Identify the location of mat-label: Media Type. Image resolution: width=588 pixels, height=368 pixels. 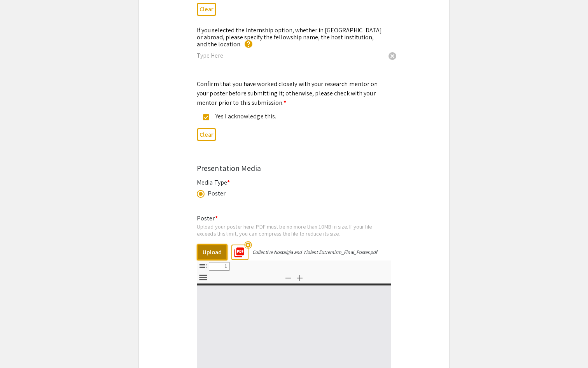
(213, 182).